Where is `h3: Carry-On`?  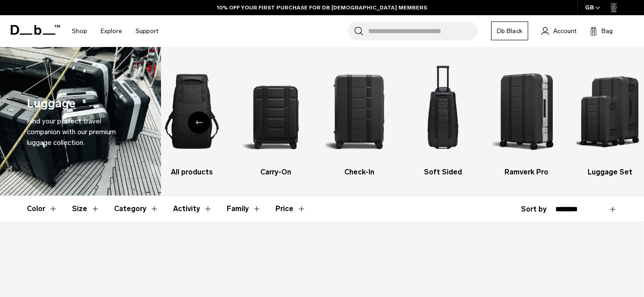 h3: Carry-On is located at coordinates (275, 172).